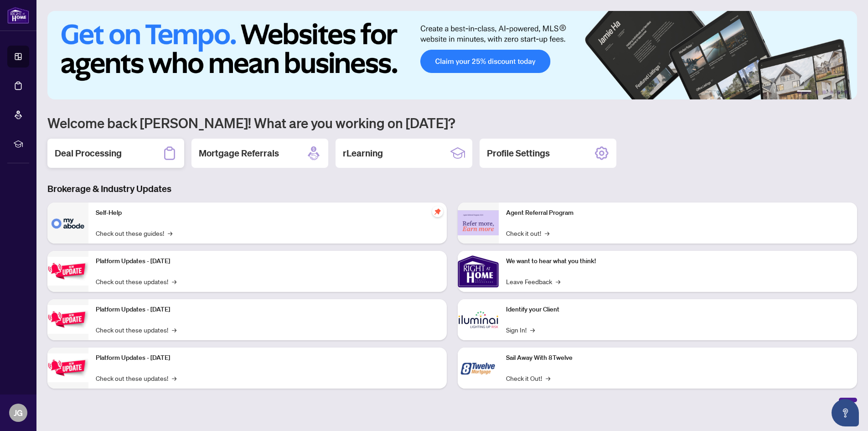  I want to click on button: 4, so click(831, 92).